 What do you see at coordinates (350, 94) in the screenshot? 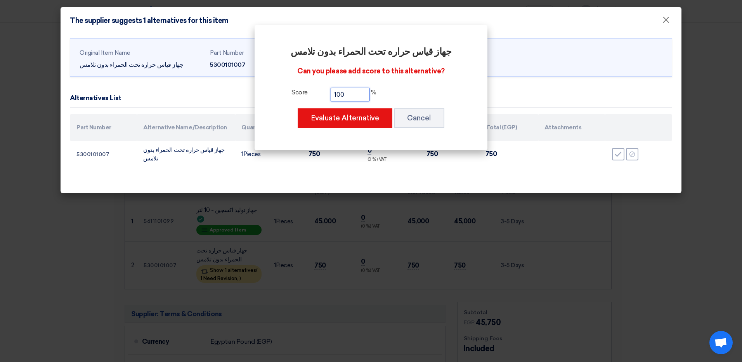
I see `input: Please enter the technical evaluation for this alternative item...` at bounding box center [350, 94].